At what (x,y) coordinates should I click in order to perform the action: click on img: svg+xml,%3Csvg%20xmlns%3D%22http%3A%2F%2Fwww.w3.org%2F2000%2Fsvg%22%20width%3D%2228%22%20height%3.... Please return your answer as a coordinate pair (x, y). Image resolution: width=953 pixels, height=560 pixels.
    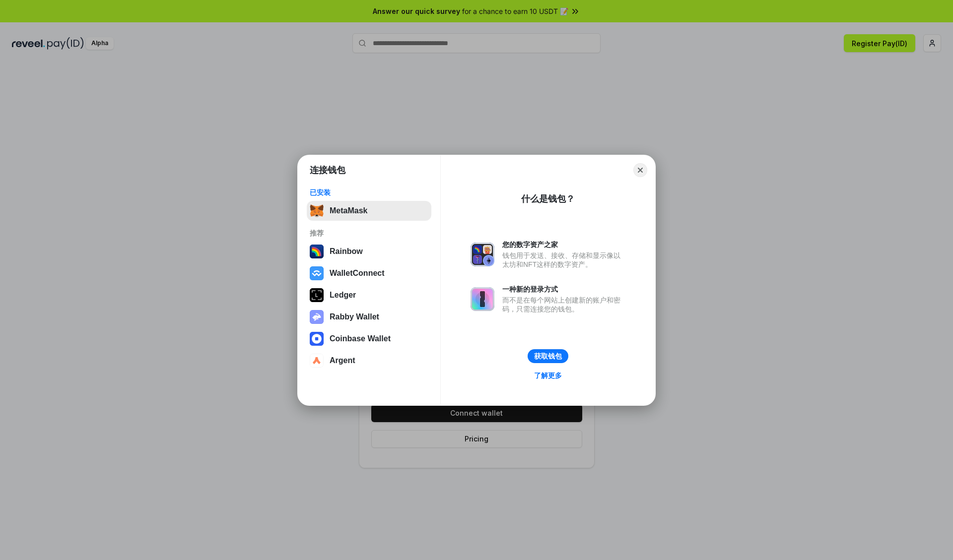
    Looking at the image, I should click on (316, 295).